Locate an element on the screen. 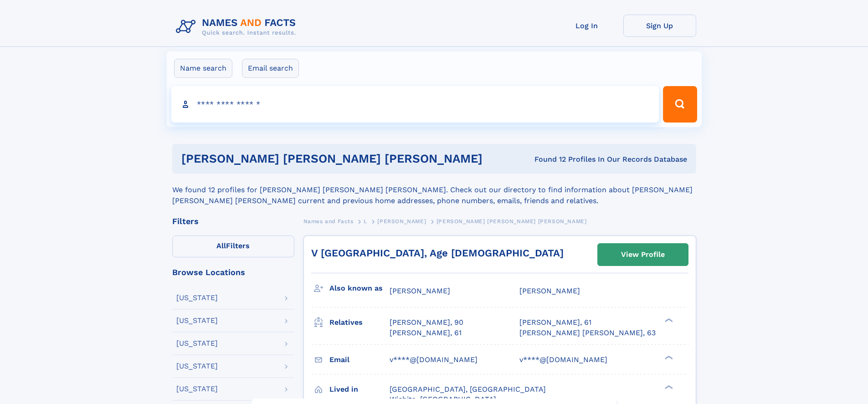  a: View Profile is located at coordinates (643, 254).